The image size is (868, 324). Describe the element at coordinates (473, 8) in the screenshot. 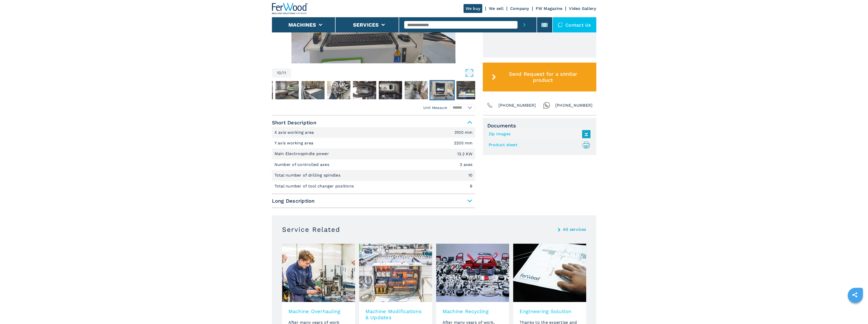

I see `a: We buy` at that location.